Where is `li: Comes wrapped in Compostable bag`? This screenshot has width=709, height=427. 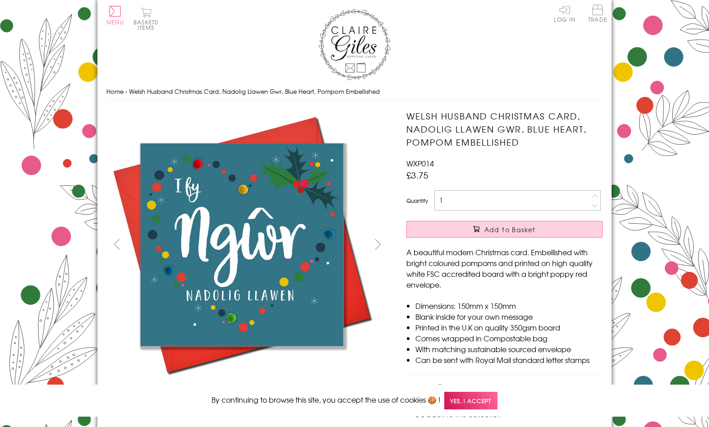 li: Comes wrapped in Compostable bag is located at coordinates (509, 338).